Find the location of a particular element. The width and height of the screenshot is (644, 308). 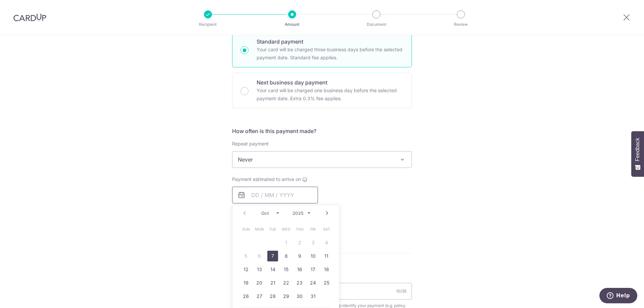

input: DD / MM / YYYY is located at coordinates (275, 195).